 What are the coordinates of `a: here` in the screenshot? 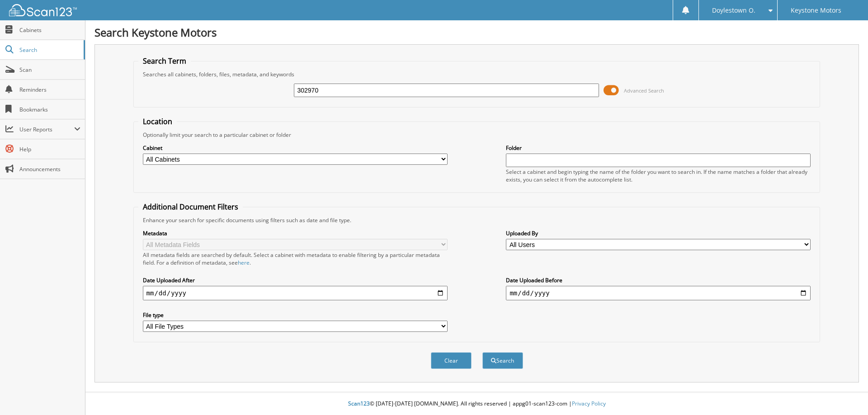 It's located at (243, 262).